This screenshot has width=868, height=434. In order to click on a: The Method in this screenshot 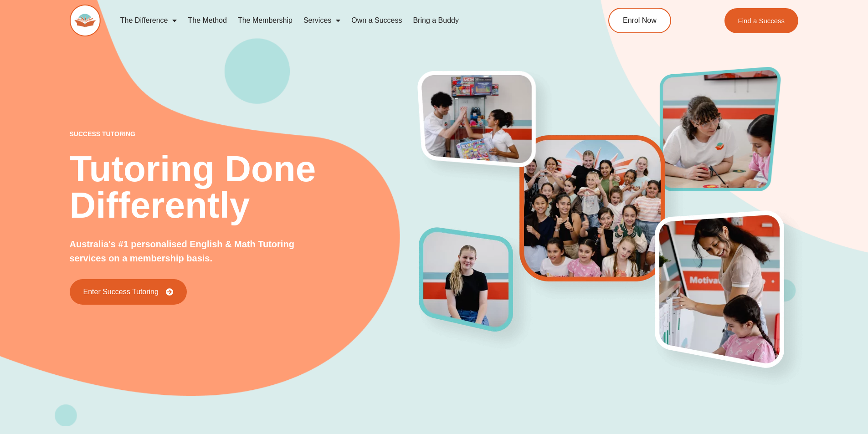, I will do `click(207, 20)`.